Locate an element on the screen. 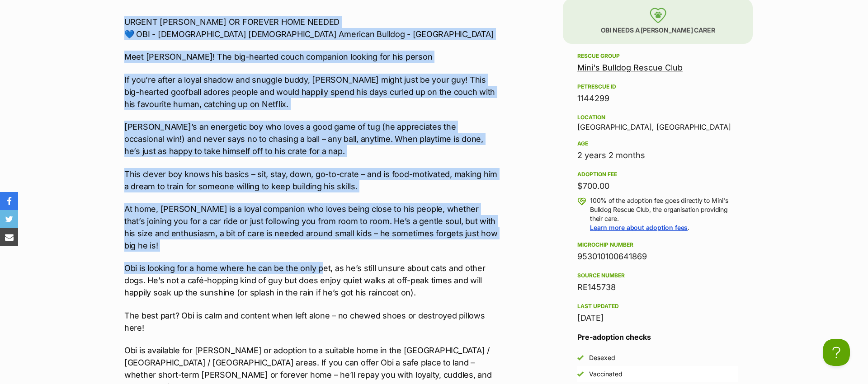 This screenshot has height=384, width=868. div: Source number is located at coordinates (658, 276).